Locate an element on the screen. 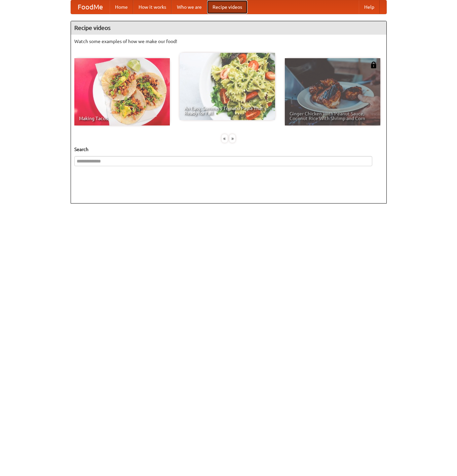  a: Home is located at coordinates (121, 7).